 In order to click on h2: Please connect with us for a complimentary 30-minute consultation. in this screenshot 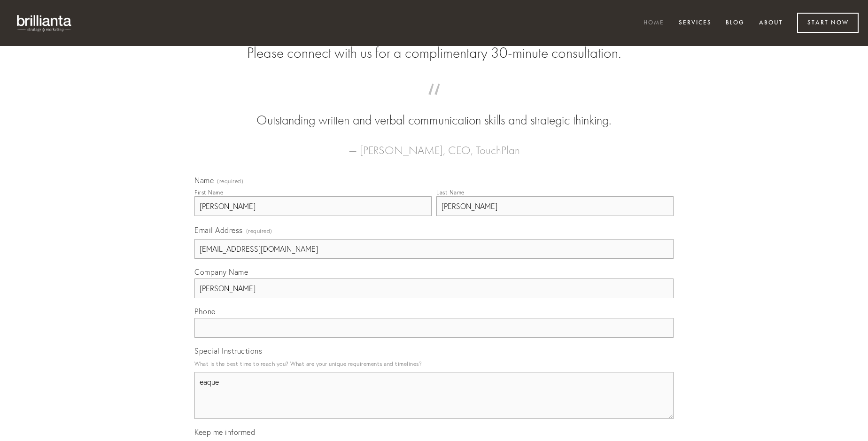, I will do `click(434, 53)`.